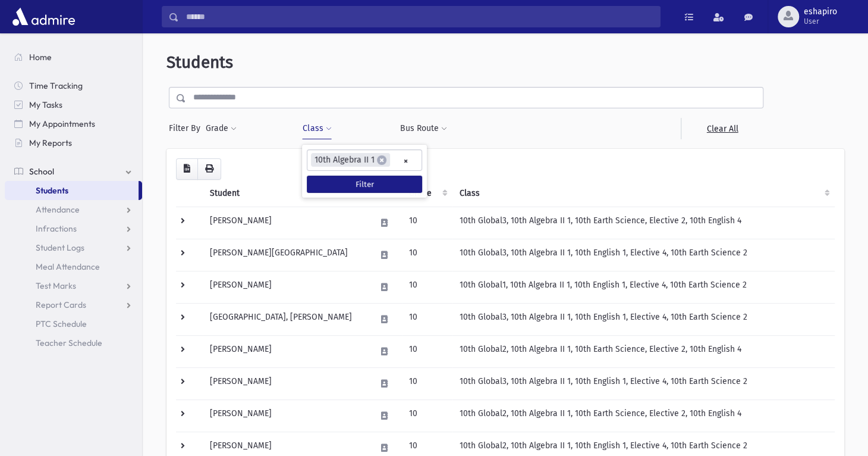  Describe the element at coordinates (71, 191) in the screenshot. I see `a: Students` at that location.